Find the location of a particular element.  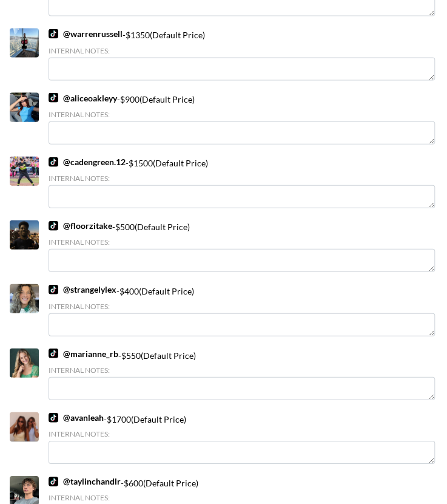

div: - $ 1500 (Default Price) is located at coordinates (241, 183).